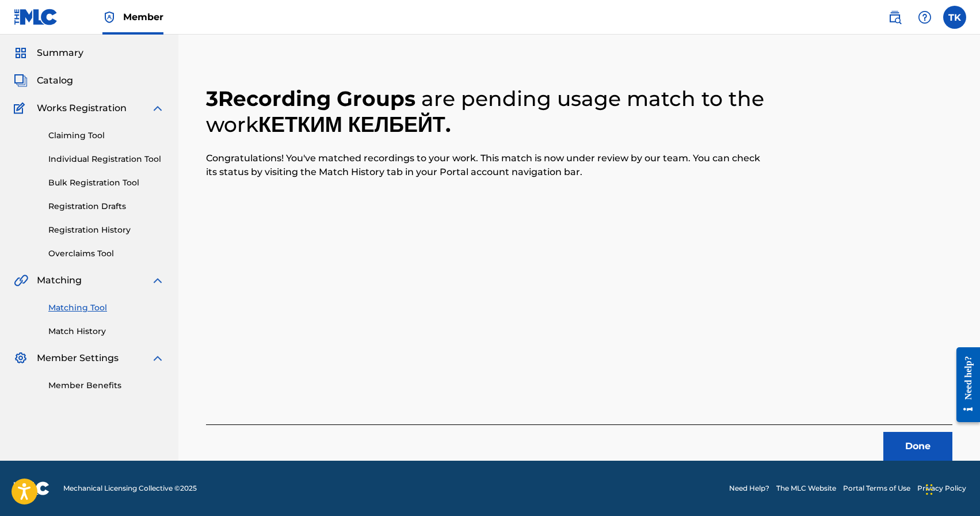  Describe the element at coordinates (60, 53) in the screenshot. I see `span: Summary` at that location.